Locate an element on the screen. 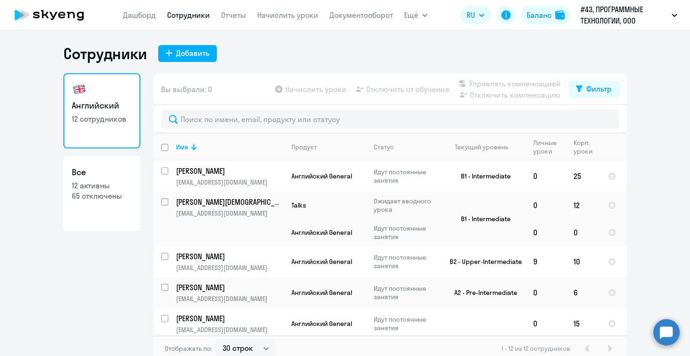  a: Дашборд is located at coordinates (139, 15).